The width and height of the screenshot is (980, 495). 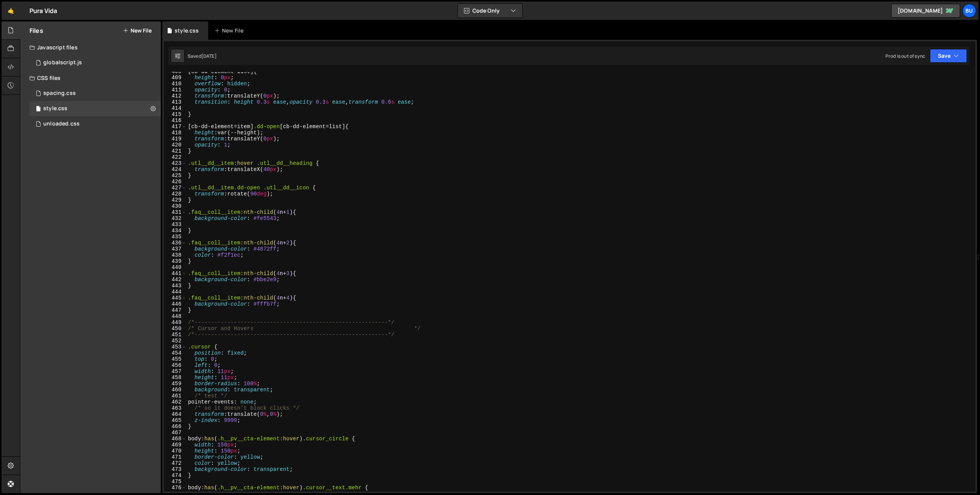 I want to click on div: 16149/43400.css, so click(x=95, y=94).